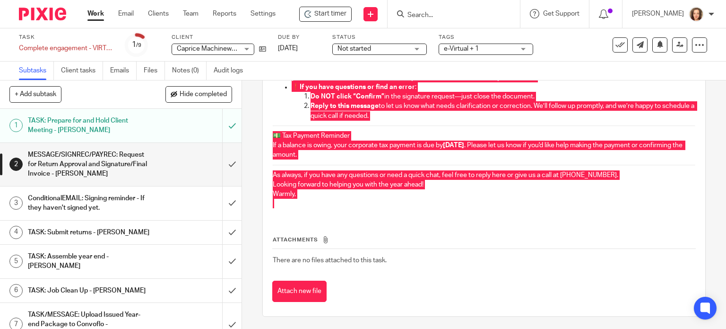  I want to click on label: Client, so click(219, 37).